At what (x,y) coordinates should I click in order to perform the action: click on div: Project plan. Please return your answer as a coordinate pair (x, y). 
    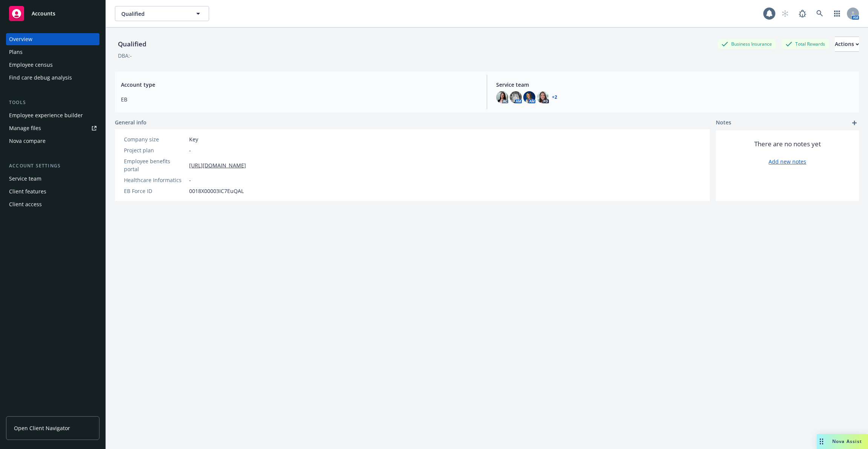
    Looking at the image, I should click on (155, 150).